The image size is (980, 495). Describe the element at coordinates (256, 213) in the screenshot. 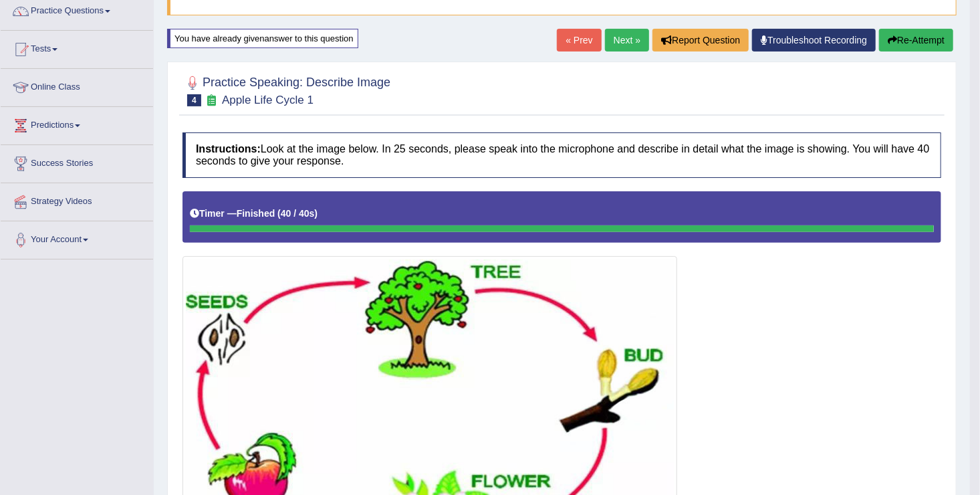

I see `b: Finished` at that location.